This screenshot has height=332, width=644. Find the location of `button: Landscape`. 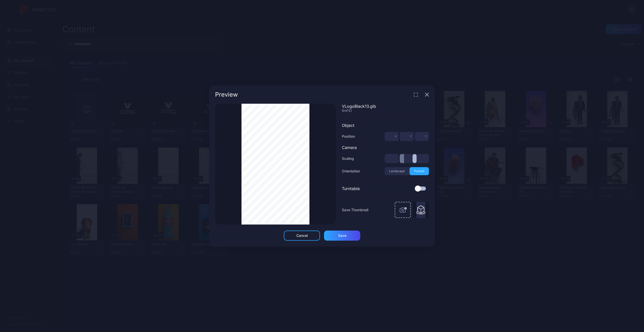

button: Landscape is located at coordinates (397, 171).